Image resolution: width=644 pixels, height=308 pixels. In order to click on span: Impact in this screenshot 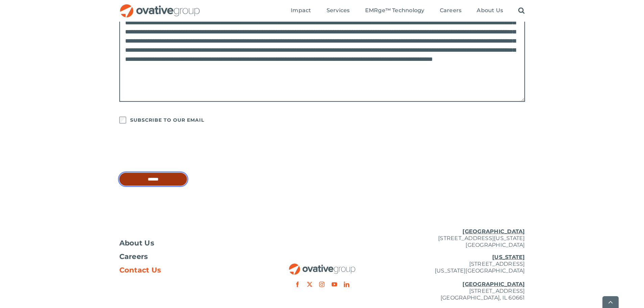, I will do `click(301, 11)`.